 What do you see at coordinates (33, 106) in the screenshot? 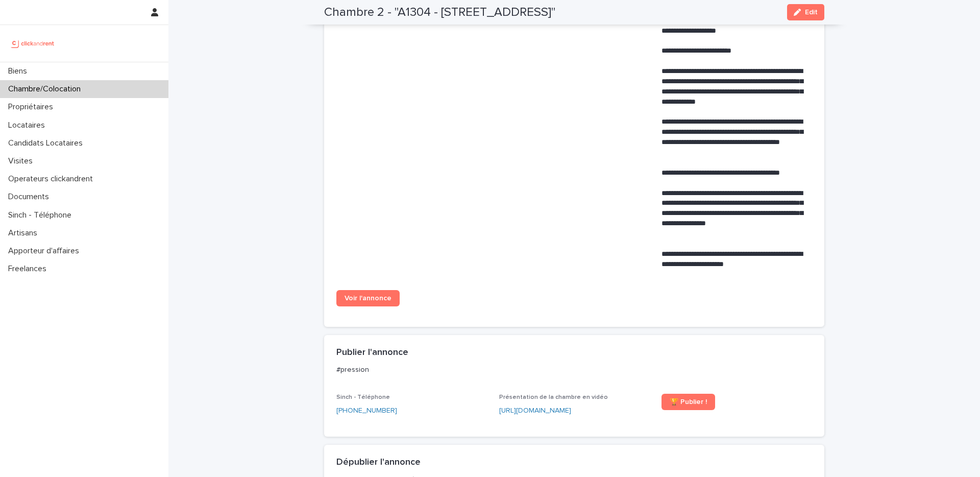
I see `p: Propriétaires` at bounding box center [33, 106].